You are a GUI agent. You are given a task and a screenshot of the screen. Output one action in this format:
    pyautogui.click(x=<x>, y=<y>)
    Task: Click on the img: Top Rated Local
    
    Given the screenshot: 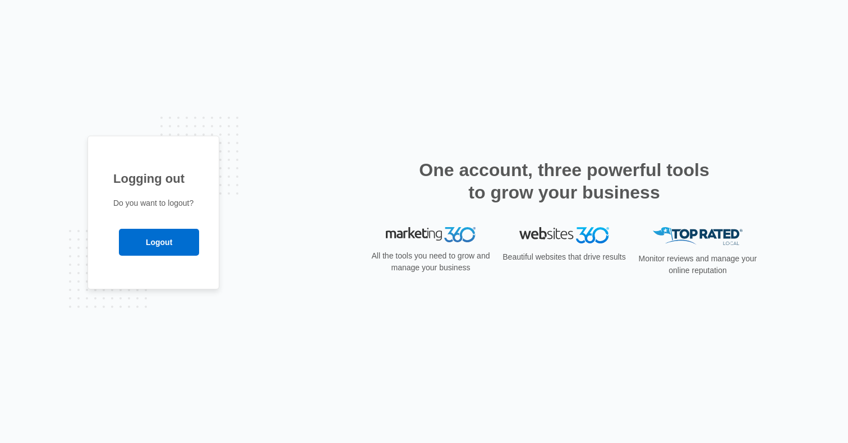 What is the action you would take?
    pyautogui.click(x=698, y=236)
    